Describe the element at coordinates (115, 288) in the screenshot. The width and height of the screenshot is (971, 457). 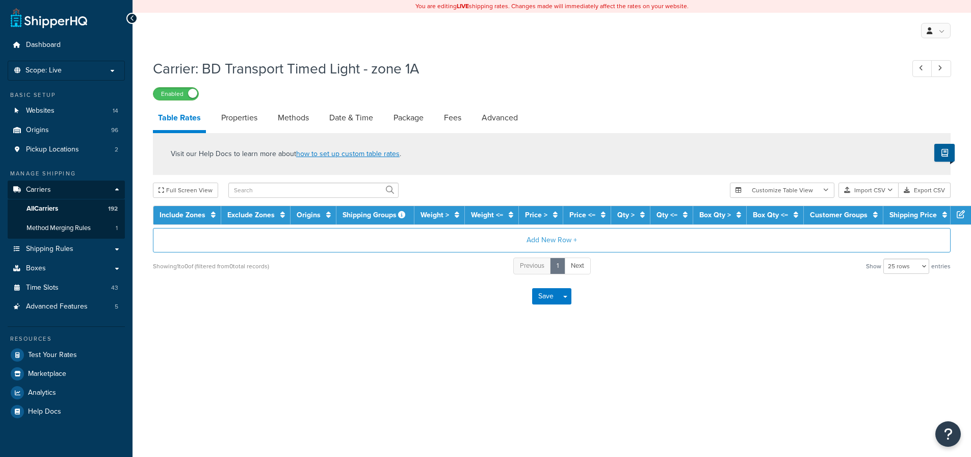
I see `span: 43` at that location.